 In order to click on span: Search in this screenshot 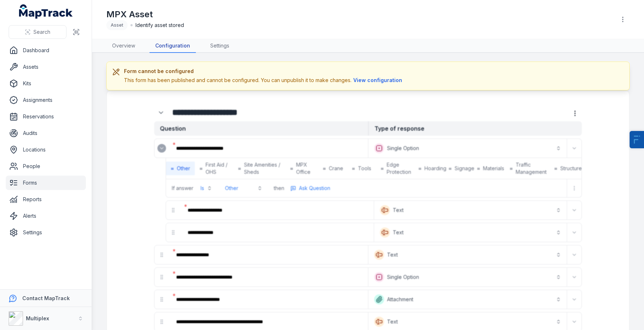, I will do `click(42, 32)`.